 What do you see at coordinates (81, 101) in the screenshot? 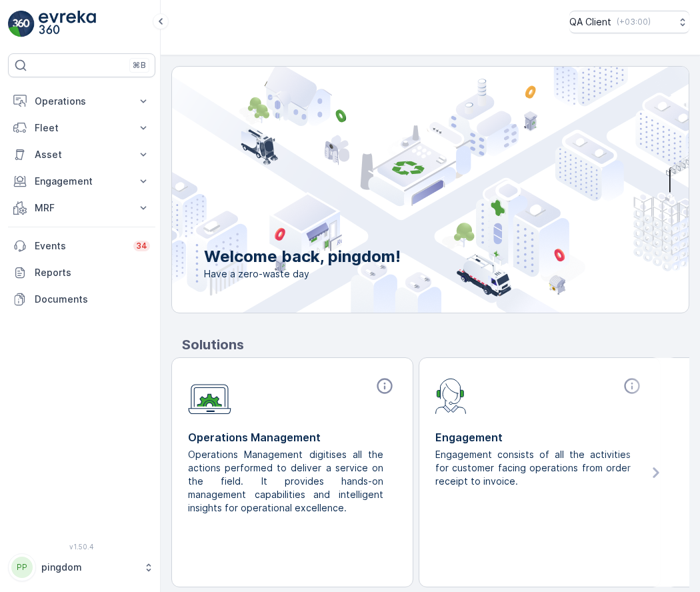
I see `button: Operations` at bounding box center [81, 101].